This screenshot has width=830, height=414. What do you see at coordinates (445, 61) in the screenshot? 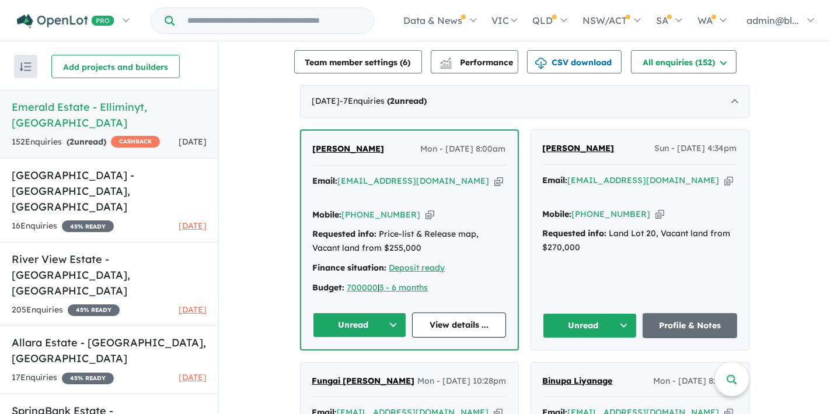
I see `img: line-chart.svg` at bounding box center [445, 61].